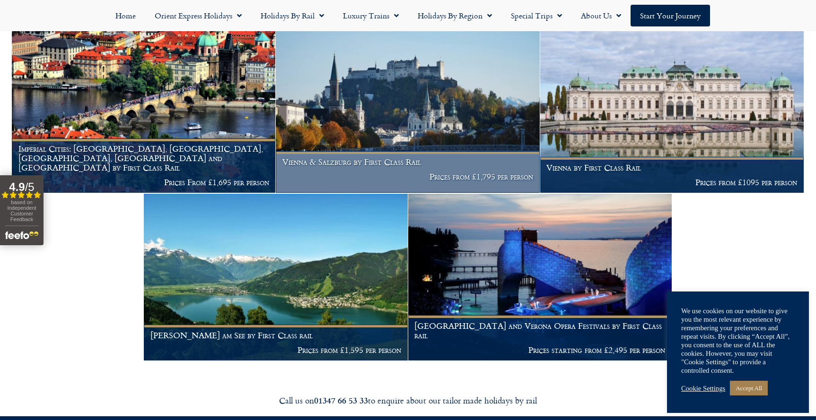  Describe the element at coordinates (749, 388) in the screenshot. I see `a: Accept All` at that location.